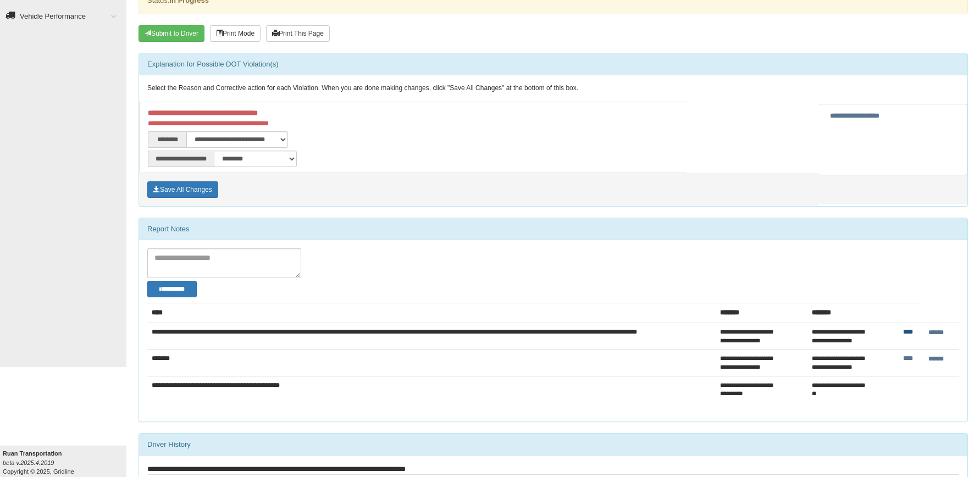  I want to click on div: Driver History, so click(553, 445).